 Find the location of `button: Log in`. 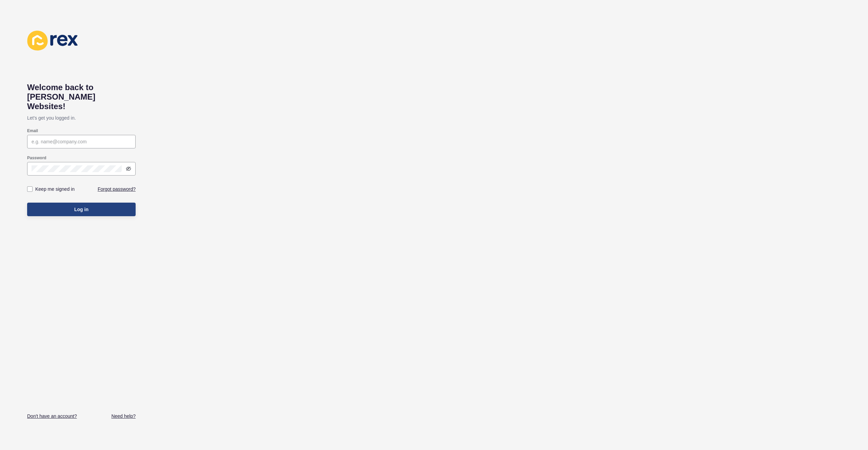

button: Log in is located at coordinates (81, 210).